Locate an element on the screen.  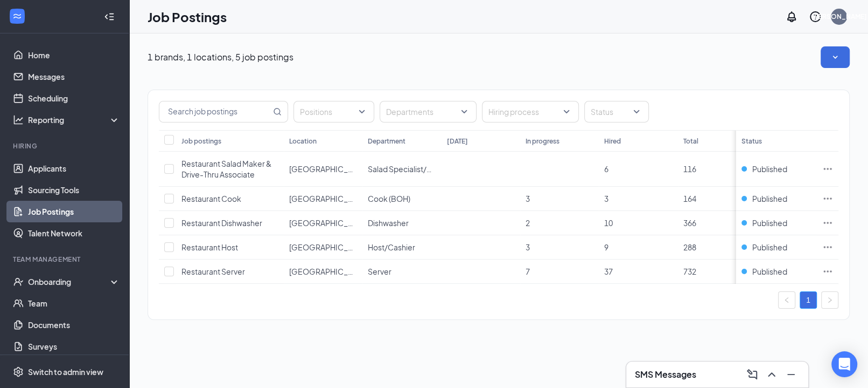
div: Team Management is located at coordinates (65, 259).